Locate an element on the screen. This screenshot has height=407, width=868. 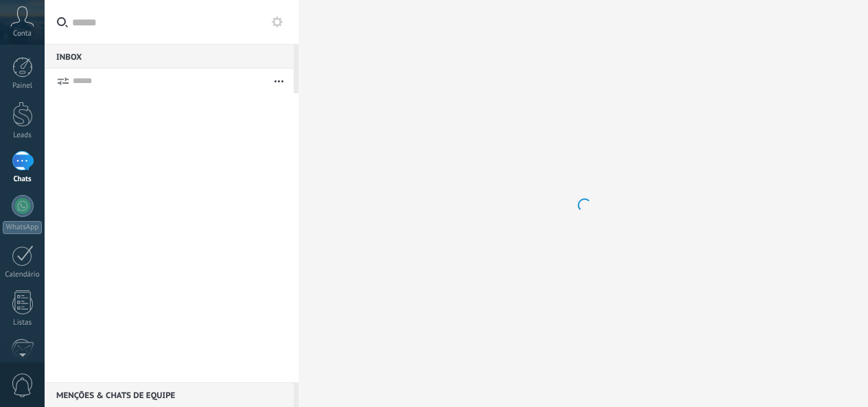
div: WhatsApp is located at coordinates (22, 227).